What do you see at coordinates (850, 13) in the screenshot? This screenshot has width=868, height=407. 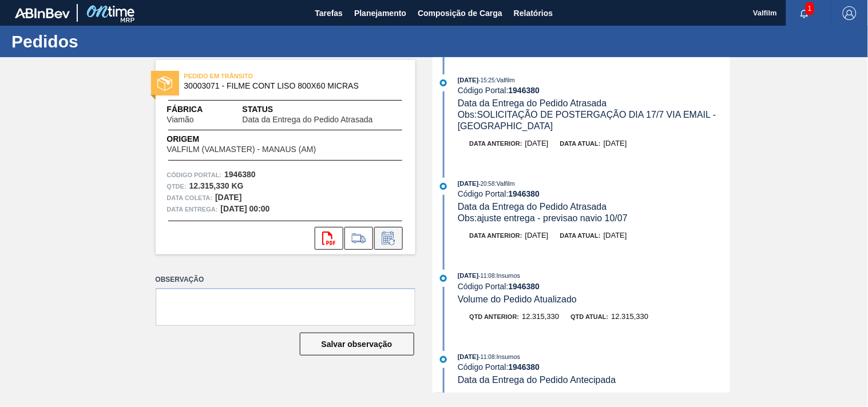 I see `img: Logout` at bounding box center [850, 13].